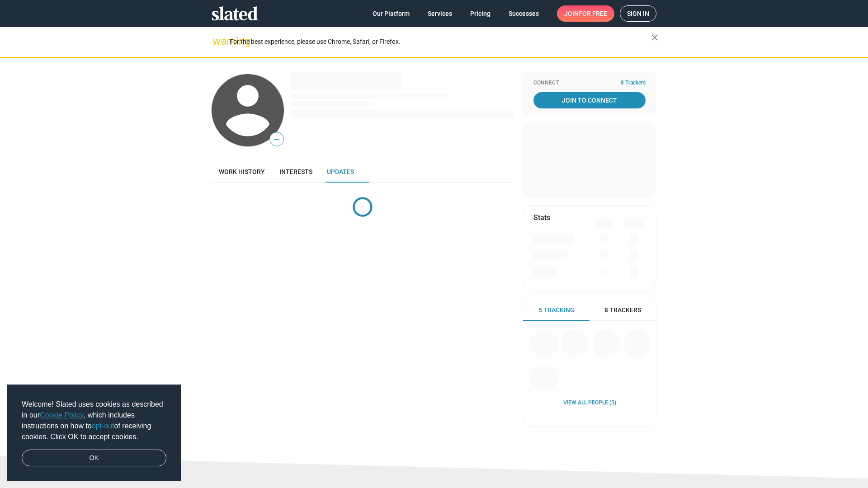 The image size is (868, 488). I want to click on mat-card-title: Stats, so click(541, 218).